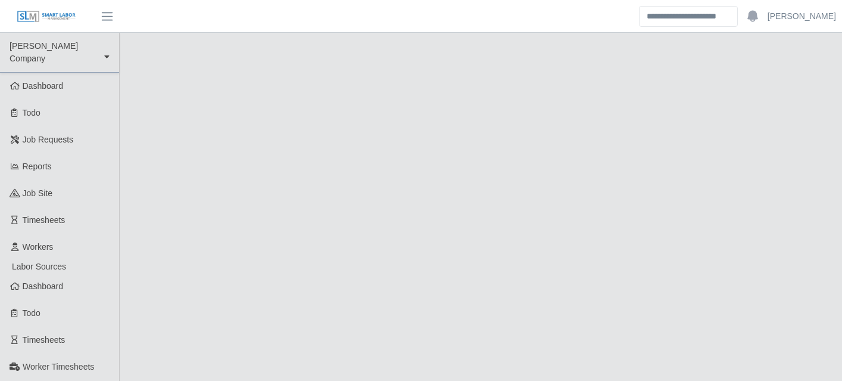 This screenshot has height=381, width=842. I want to click on span: Reports, so click(37, 166).